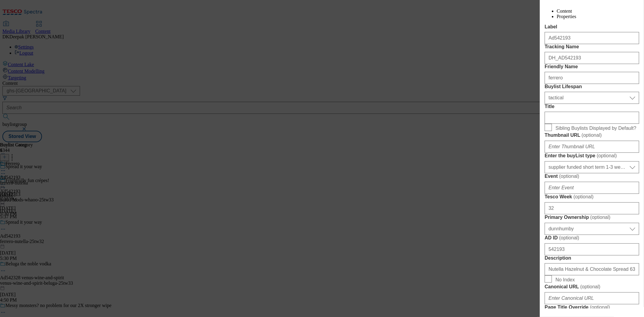 This screenshot has height=317, width=644. Describe the element at coordinates (592, 78) in the screenshot. I see `input: Enter Friendly Name` at that location.